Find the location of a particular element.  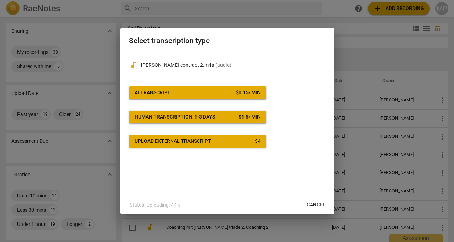

div: $ 1.5 / min is located at coordinates (250, 117).